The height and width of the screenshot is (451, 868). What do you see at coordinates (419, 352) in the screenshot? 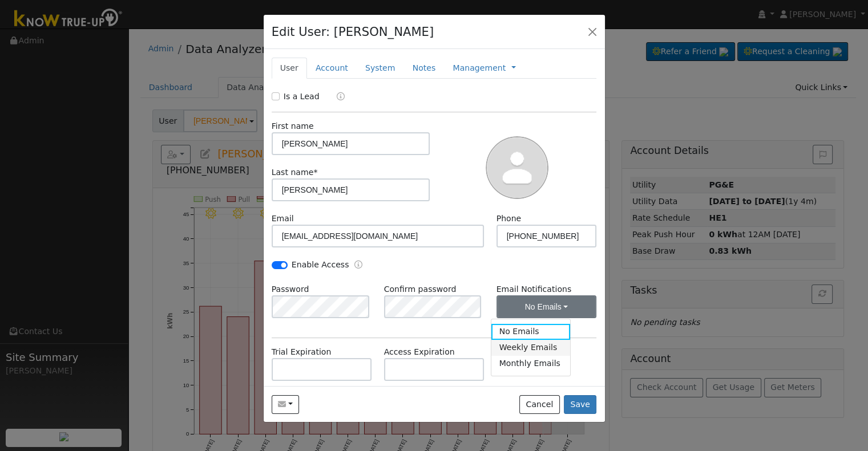
I see `label: Access Expiration` at bounding box center [419, 352].